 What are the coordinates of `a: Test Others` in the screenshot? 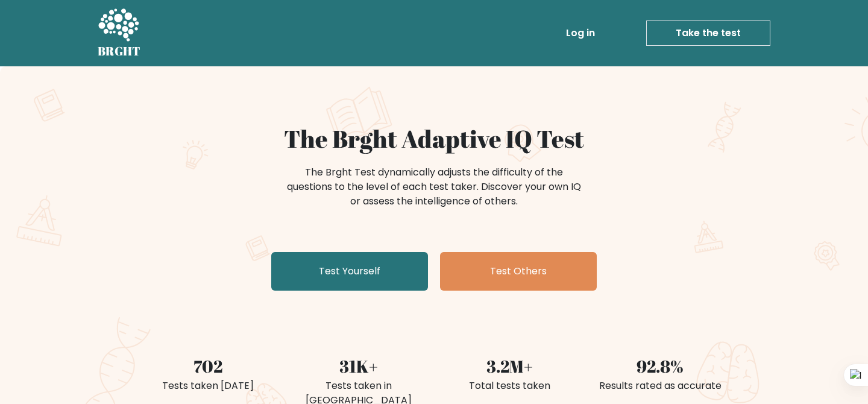 It's located at (518, 271).